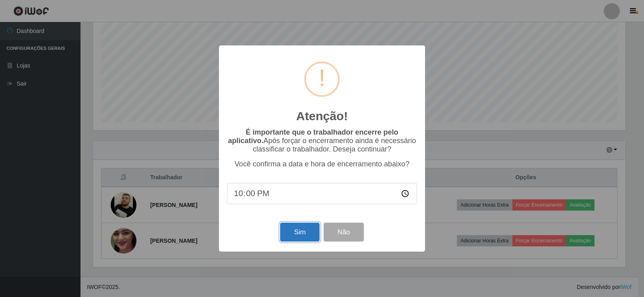 The width and height of the screenshot is (644, 297). I want to click on p: Após forçar o encerramento ainda é necessário classificar o trabalhador. Deseja continuar?, so click(322, 141).